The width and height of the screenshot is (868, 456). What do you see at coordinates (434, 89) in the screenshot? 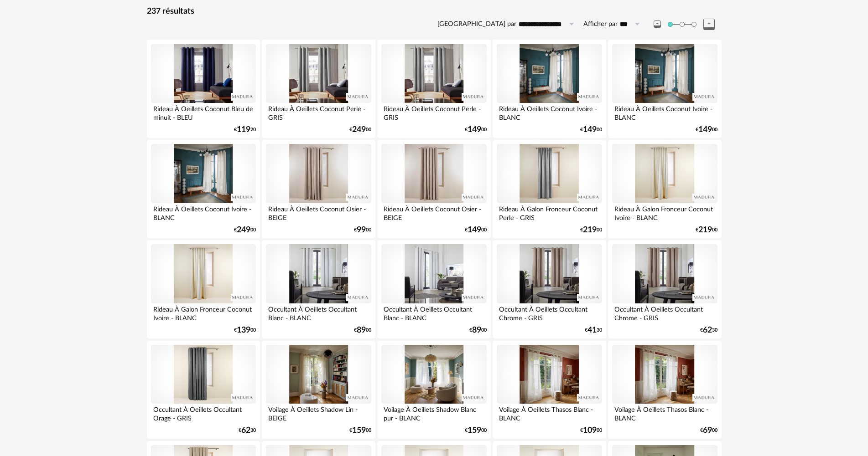
I see `a: Rideau À Oeillets Coconut Perle - GRIS €14900` at bounding box center [434, 89].